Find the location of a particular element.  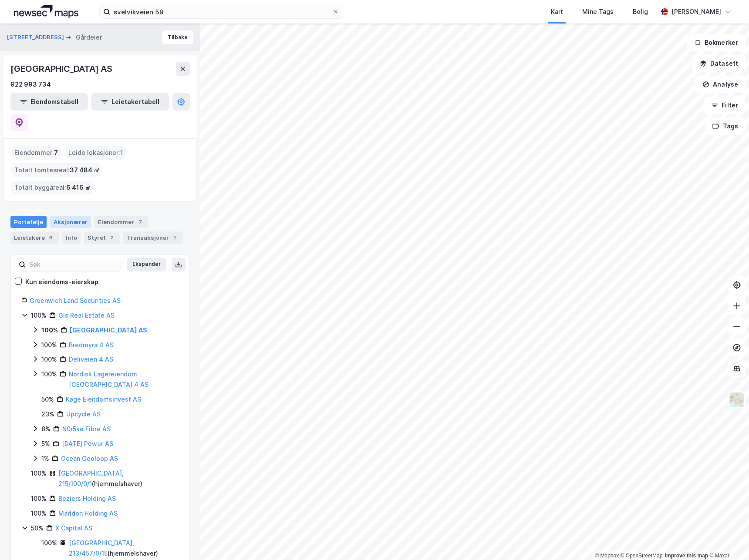

input: Søk is located at coordinates (73, 265).